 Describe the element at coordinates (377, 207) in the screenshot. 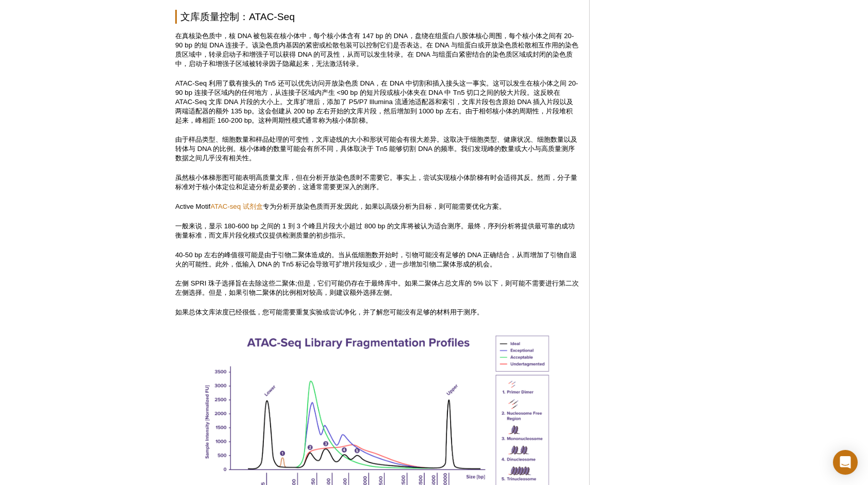

I see `p: Active Motif 专为分析开放染色质而开发;因此，如果以高级分析为目标，则可能需要优化方案。` at that location.